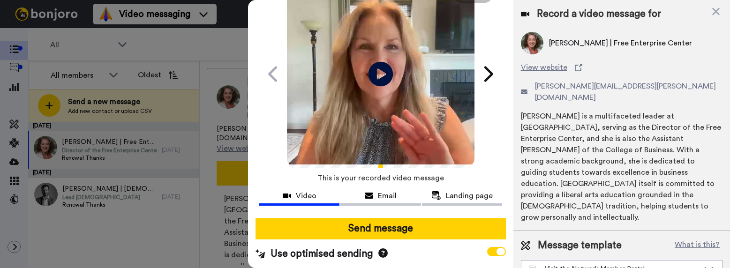  I want to click on span: Email, so click(387, 196).